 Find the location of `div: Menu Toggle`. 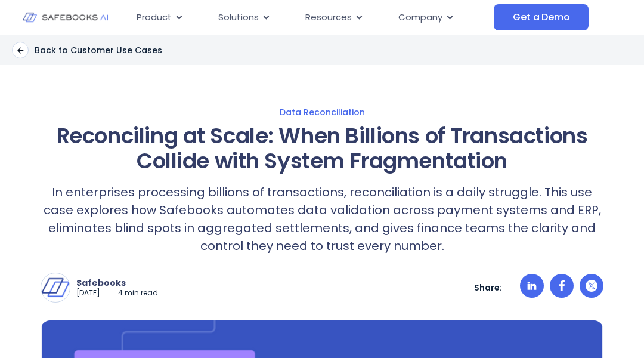

div: Menu Toggle is located at coordinates (310, 17).